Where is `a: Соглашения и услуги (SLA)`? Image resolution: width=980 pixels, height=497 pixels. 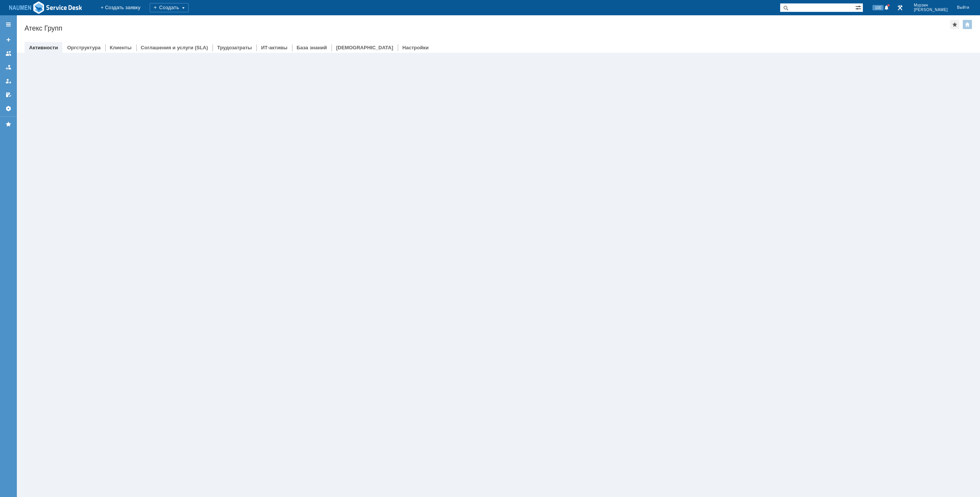 a: Соглашения и услуги (SLA) is located at coordinates (174, 47).